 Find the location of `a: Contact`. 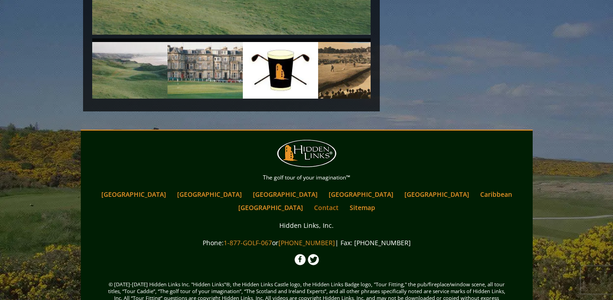

a: Contact is located at coordinates (326, 207).